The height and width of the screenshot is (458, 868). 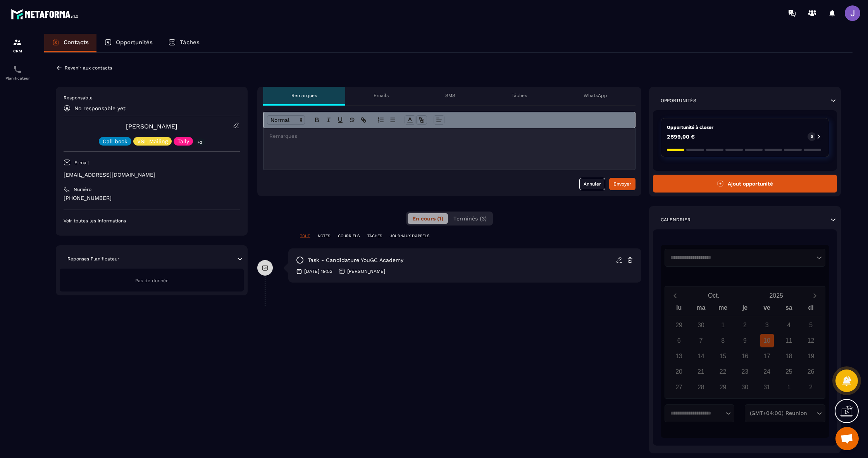 I want to click on a: Opportunités, so click(x=128, y=43).